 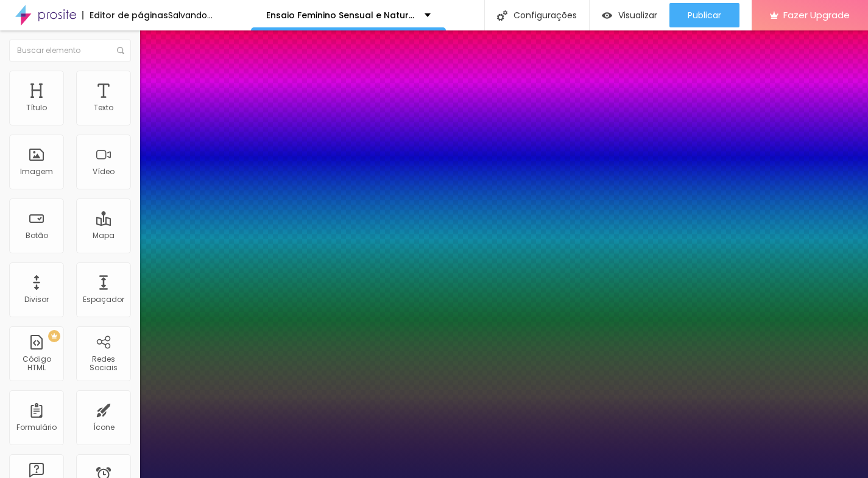 I want to click on div: Vídeo, so click(x=103, y=172).